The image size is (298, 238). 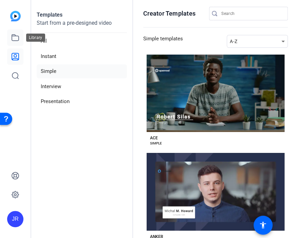 I want to click on div: SIMPLE, so click(x=156, y=143).